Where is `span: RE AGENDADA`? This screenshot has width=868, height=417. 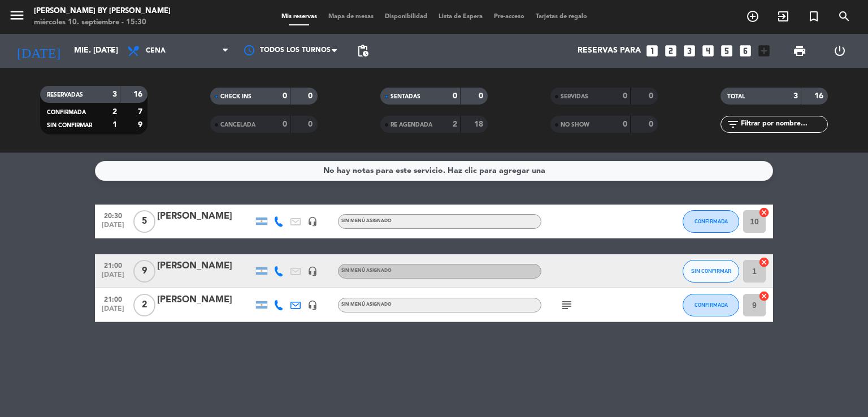
span: RE AGENDADA is located at coordinates (411, 125).